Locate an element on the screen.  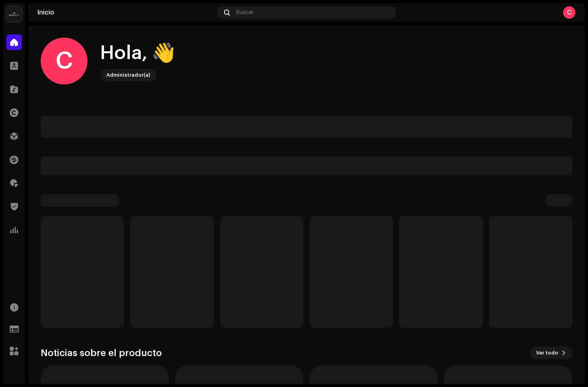
span: Buscar is located at coordinates (245, 13).